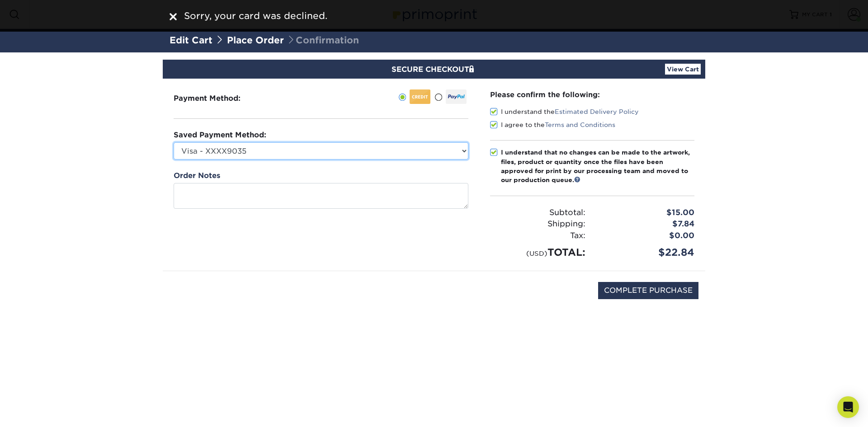 This screenshot has height=427, width=868. Describe the element at coordinates (218, 98) in the screenshot. I see `h3: Payment Method:` at that location.